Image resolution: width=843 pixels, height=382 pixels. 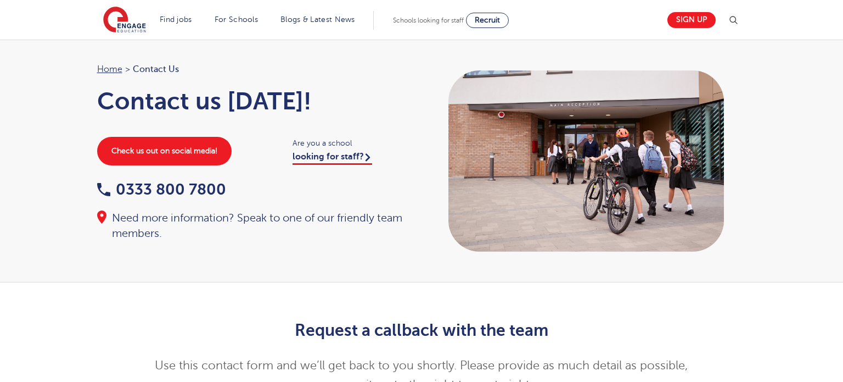 What do you see at coordinates (156, 69) in the screenshot?
I see `span: Contact Us` at bounding box center [156, 69].